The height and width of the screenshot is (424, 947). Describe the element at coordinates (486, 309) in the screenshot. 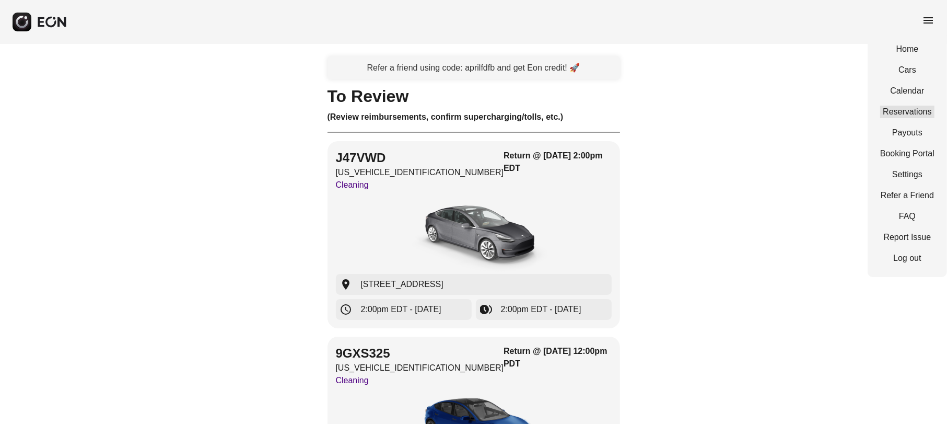

I see `span: browse_gallery` at that location.